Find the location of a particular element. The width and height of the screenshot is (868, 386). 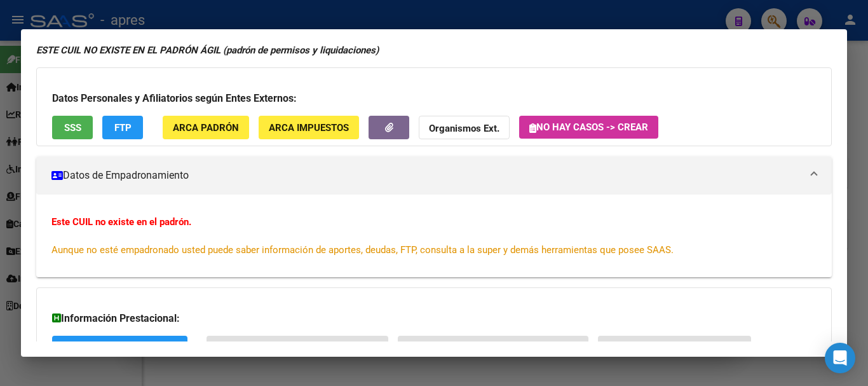

h3: Información Prestacional: is located at coordinates (434, 318).